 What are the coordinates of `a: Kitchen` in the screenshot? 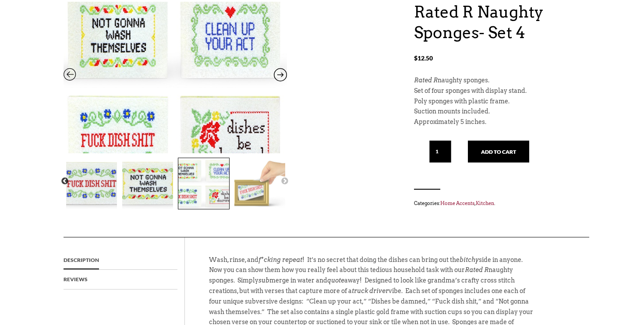 It's located at (485, 203).